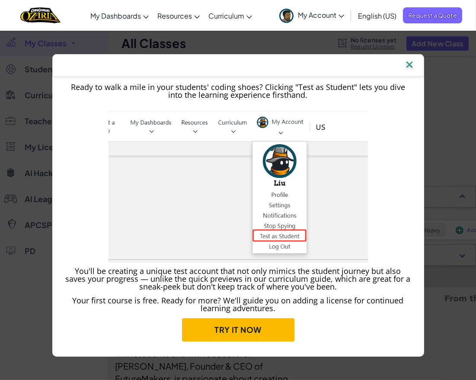  Describe the element at coordinates (312, 15) in the screenshot. I see `a: My Account` at that location.